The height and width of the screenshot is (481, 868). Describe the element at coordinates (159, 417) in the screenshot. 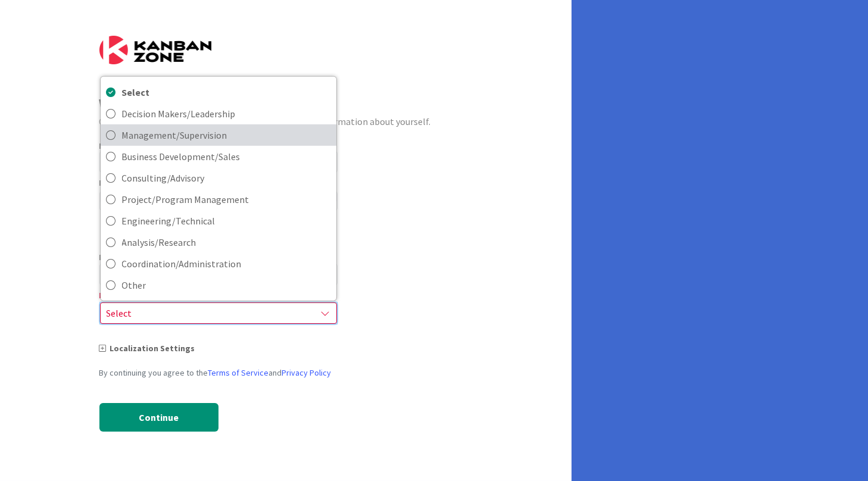

I see `button: Continue` at that location.